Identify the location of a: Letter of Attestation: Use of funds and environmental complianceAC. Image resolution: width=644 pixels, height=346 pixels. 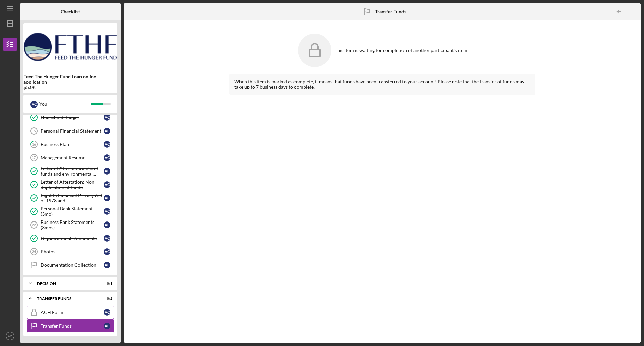
(70, 171).